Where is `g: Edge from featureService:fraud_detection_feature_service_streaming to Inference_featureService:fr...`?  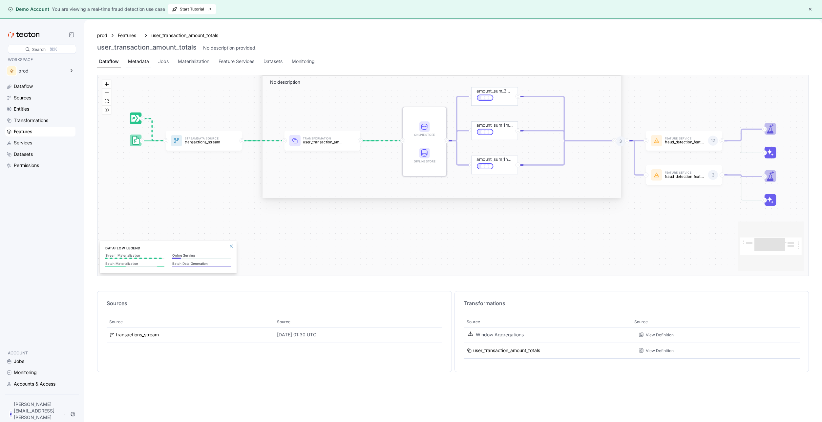 g: Edge from featureService:fraud_detection_feature_service_streaming to Inference_featureService:fr... is located at coordinates (742, 188).